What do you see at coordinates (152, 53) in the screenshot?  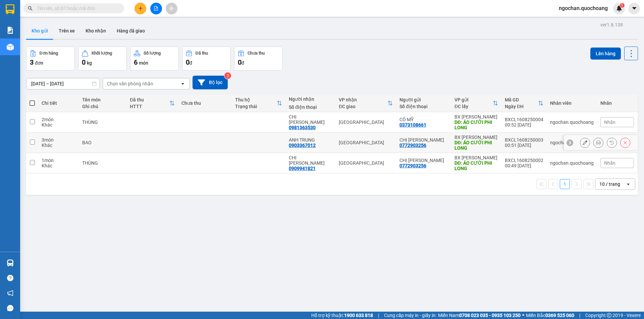 I see `div: Số lượng` at bounding box center [152, 53].